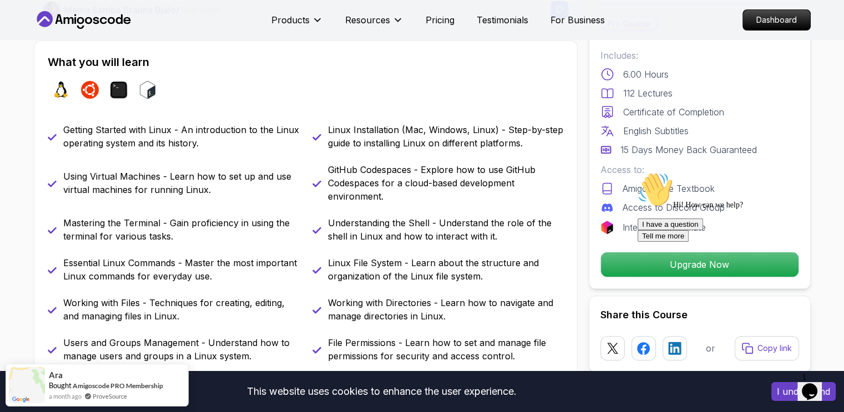 This screenshot has width=844, height=412. Describe the element at coordinates (700, 265) in the screenshot. I see `button: Upgrade Now` at that location.